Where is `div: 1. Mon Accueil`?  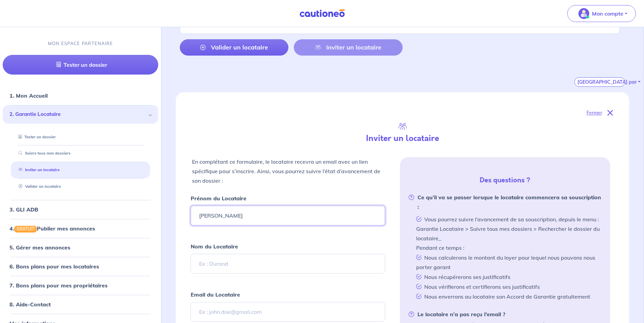 div: 1. Mon Accueil is located at coordinates (81, 96).